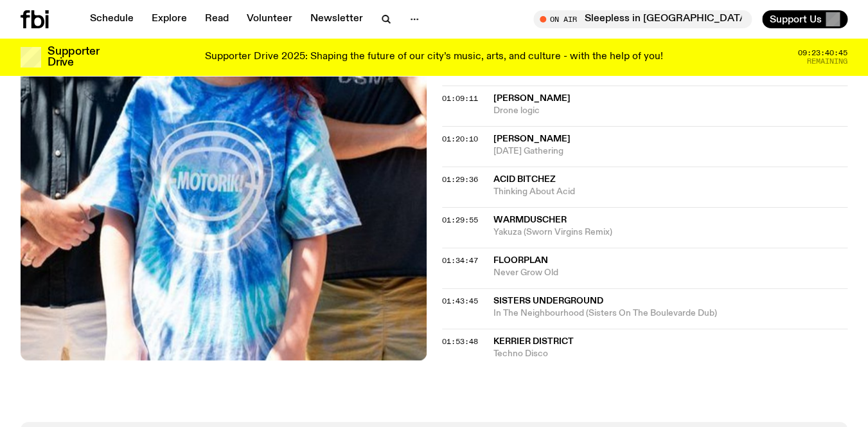 The height and width of the screenshot is (427, 868). I want to click on span: Warmduscher, so click(530, 220).